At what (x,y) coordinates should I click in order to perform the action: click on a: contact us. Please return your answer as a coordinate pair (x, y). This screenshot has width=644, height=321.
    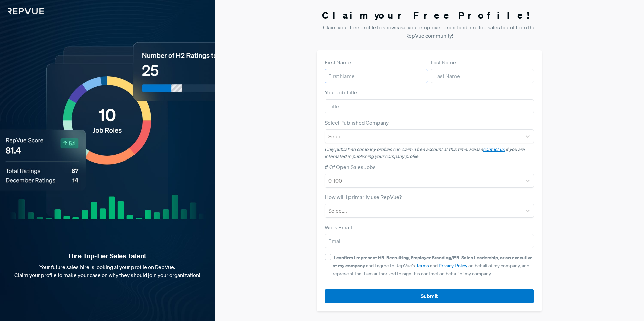
    Looking at the image, I should click on (493, 150).